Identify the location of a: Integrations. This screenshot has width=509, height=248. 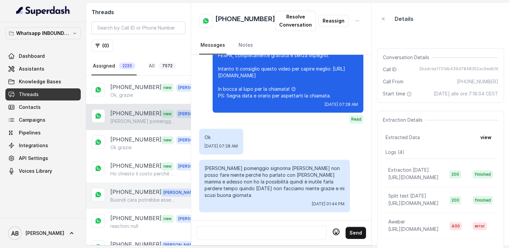
(43, 146).